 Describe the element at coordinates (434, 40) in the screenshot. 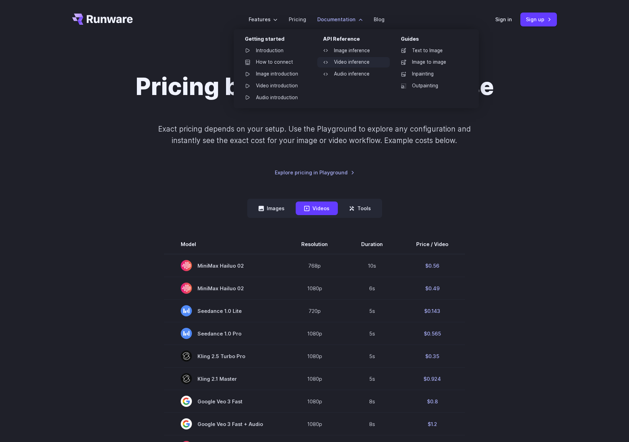

I see `div: Guides` at that location.